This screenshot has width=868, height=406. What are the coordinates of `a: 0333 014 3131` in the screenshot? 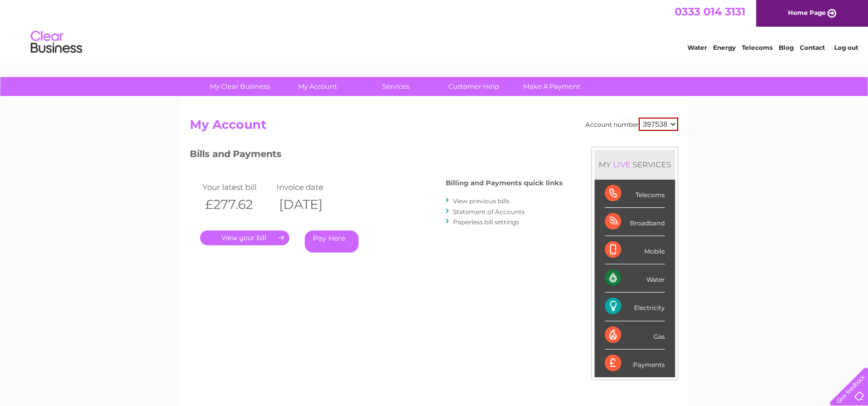 It's located at (710, 11).